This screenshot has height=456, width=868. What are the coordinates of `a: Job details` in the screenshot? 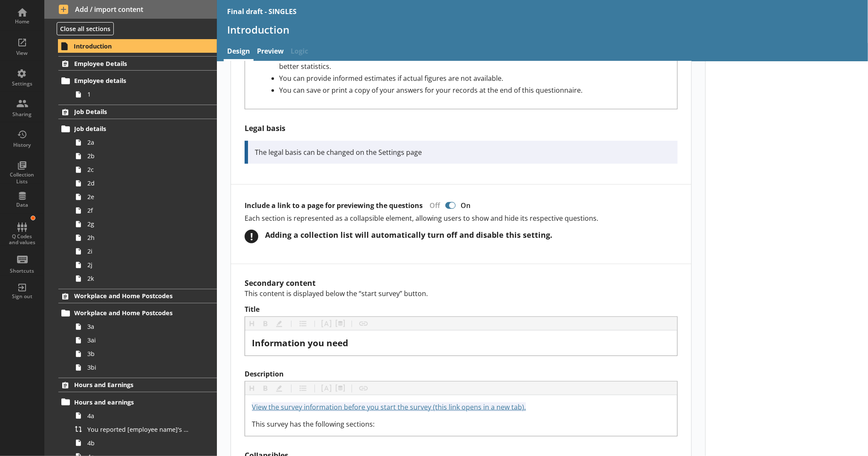 It's located at (137, 129).